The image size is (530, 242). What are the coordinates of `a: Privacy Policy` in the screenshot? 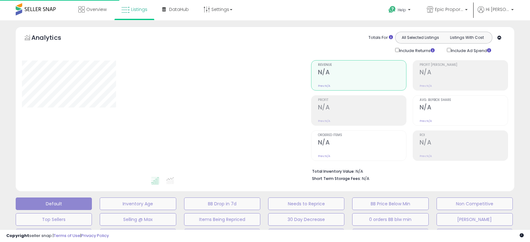 It's located at (95, 235).